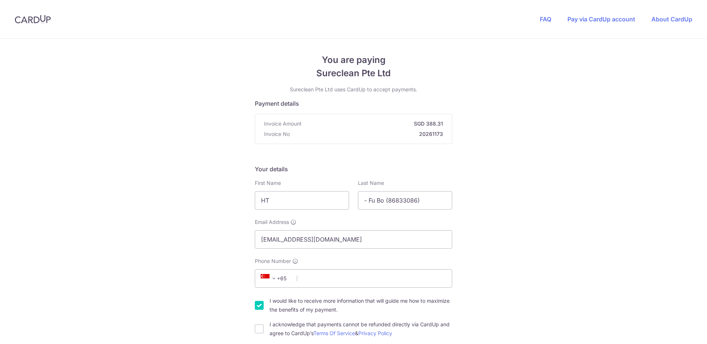 Image resolution: width=707 pixels, height=344 pixels. I want to click on p: Sureclean Pte Ltd uses CardUp to accept payments., so click(354, 89).